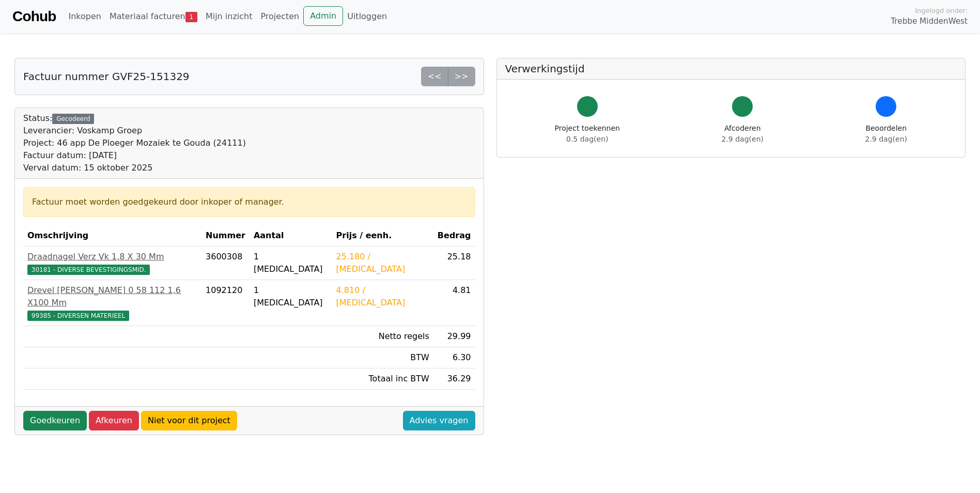  What do you see at coordinates (229, 16) in the screenshot?
I see `a: Mijn inzicht` at bounding box center [229, 16].